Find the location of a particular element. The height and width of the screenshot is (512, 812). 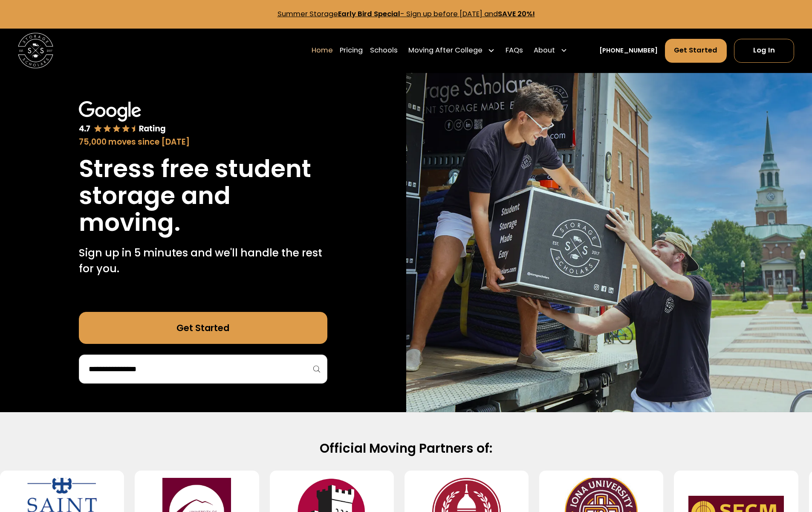

a: Schools is located at coordinates (384, 51).